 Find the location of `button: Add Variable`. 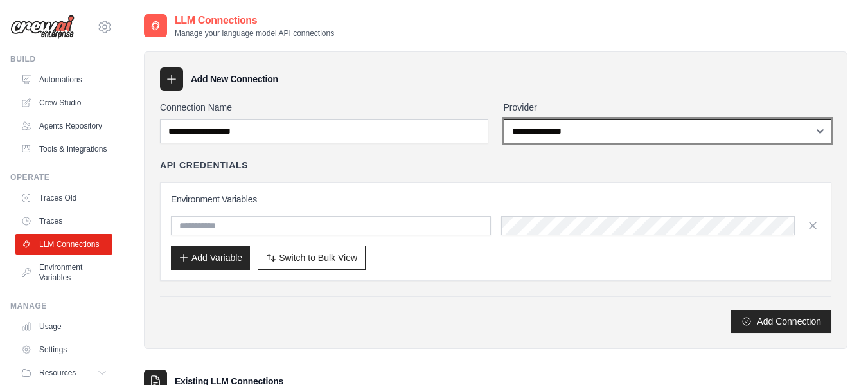

button: Add Variable is located at coordinates (210, 258).